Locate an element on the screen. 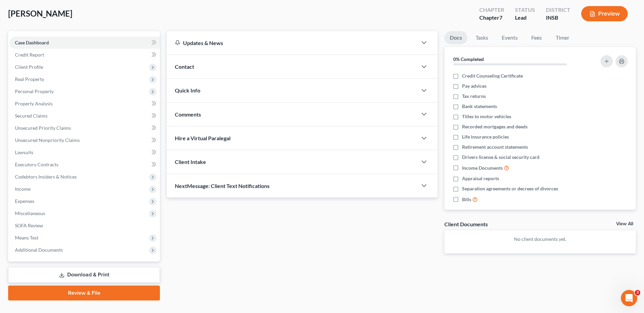 The height and width of the screenshot is (313, 644). span: Comments is located at coordinates (188, 114).